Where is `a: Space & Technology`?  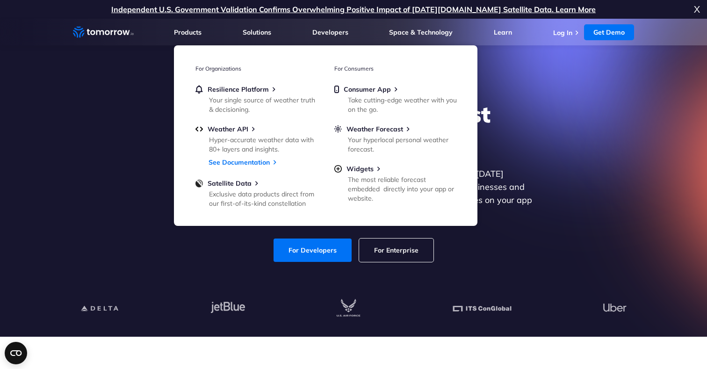 a: Space & Technology is located at coordinates (421, 32).